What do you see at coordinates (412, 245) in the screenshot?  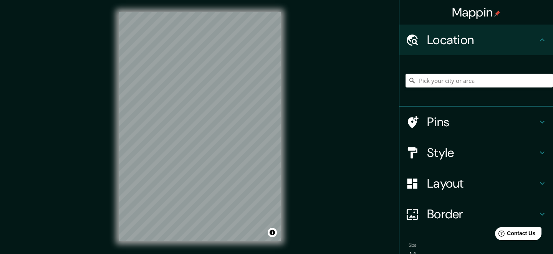 I see `label: Size` at bounding box center [412, 245].